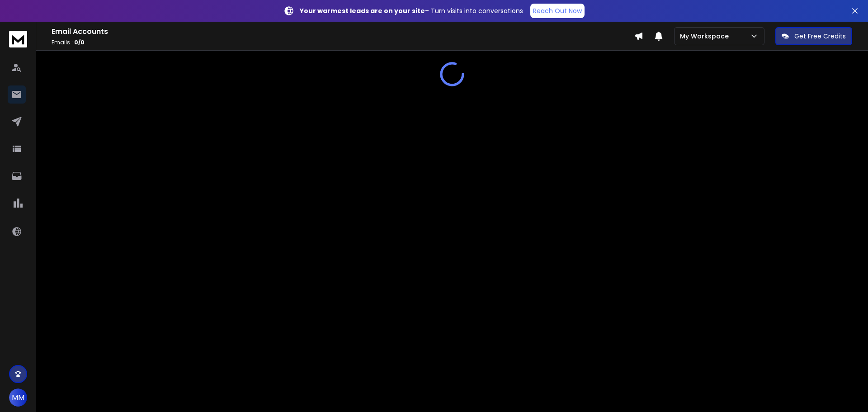  What do you see at coordinates (813, 36) in the screenshot?
I see `button: Get Free Credits` at bounding box center [813, 36].